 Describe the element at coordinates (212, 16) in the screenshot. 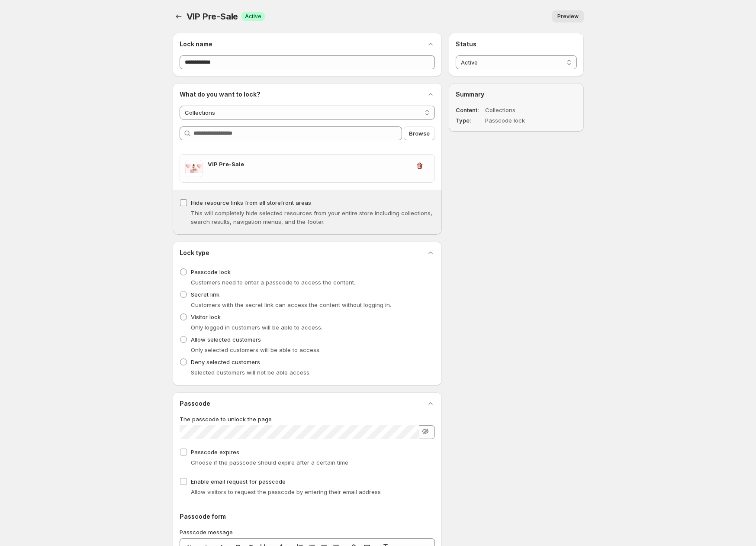

I see `span: VIP Pre-Sale` at that location.